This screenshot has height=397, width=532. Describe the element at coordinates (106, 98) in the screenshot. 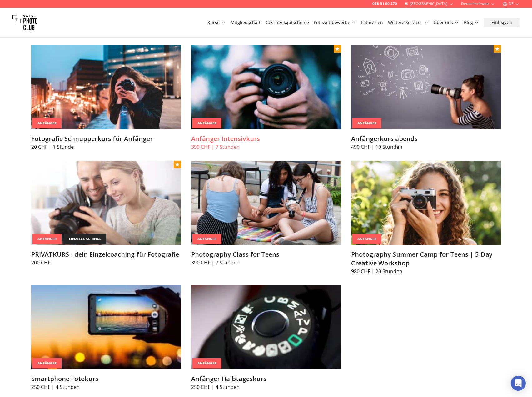

I see `a: Fotografie Schnupperkurs für AnfängerAnfängerFotografie Schnupperkurs für Anfänger20 CHF | 1 Stunde` at that location.